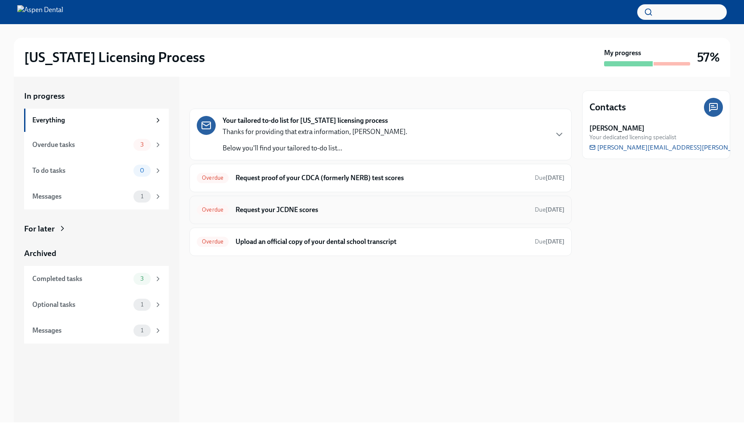 This screenshot has height=431, width=744. Describe the element at coordinates (81, 305) in the screenshot. I see `div: Optional tasks` at that location.